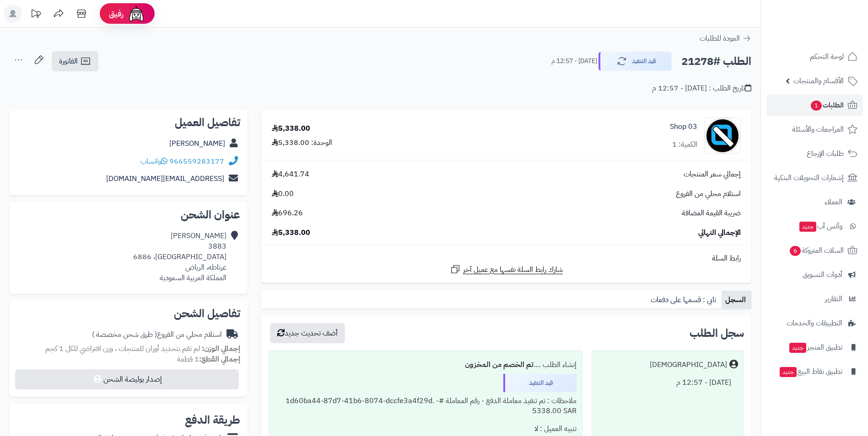  I want to click on button: قيد التنفيذ, so click(635, 61).